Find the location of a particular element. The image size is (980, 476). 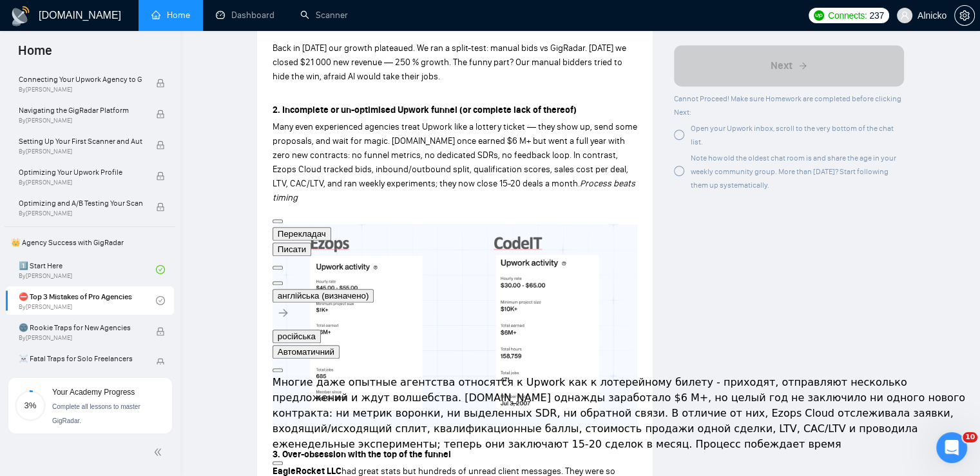

span: Many even experienced agencies treat Upwork like a lottery ticket — they show up, send some propo... is located at coordinates (455, 155).